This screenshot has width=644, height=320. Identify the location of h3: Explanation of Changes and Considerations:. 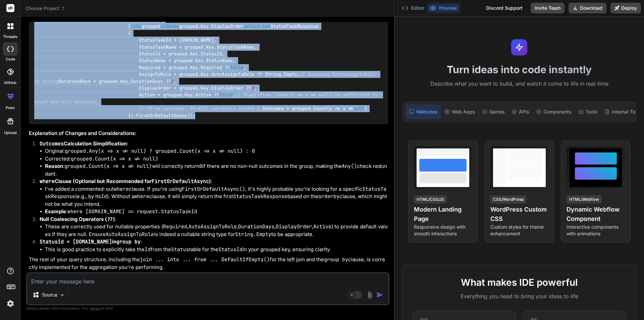
(208, 133).